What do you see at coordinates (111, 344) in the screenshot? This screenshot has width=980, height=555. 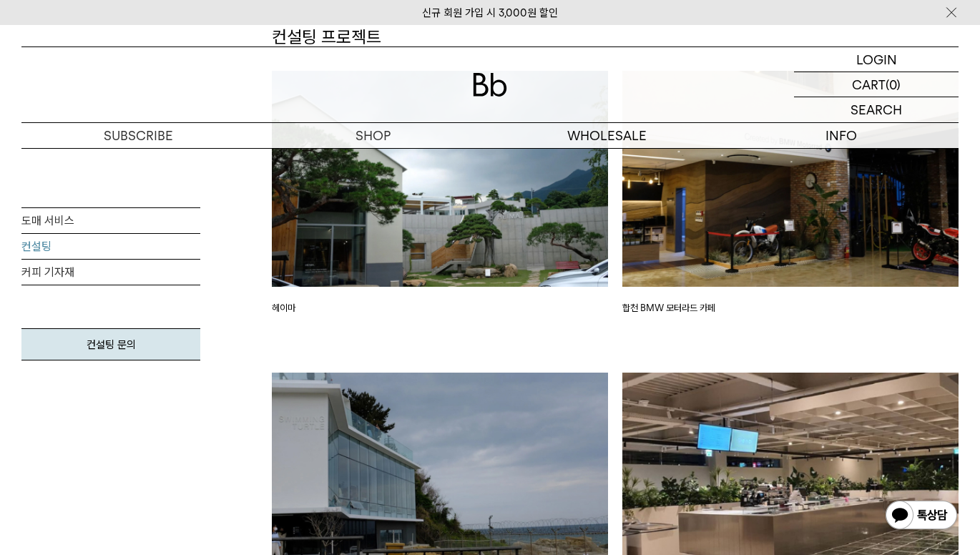 I see `a: 컨설팅 문의` at bounding box center [111, 344].